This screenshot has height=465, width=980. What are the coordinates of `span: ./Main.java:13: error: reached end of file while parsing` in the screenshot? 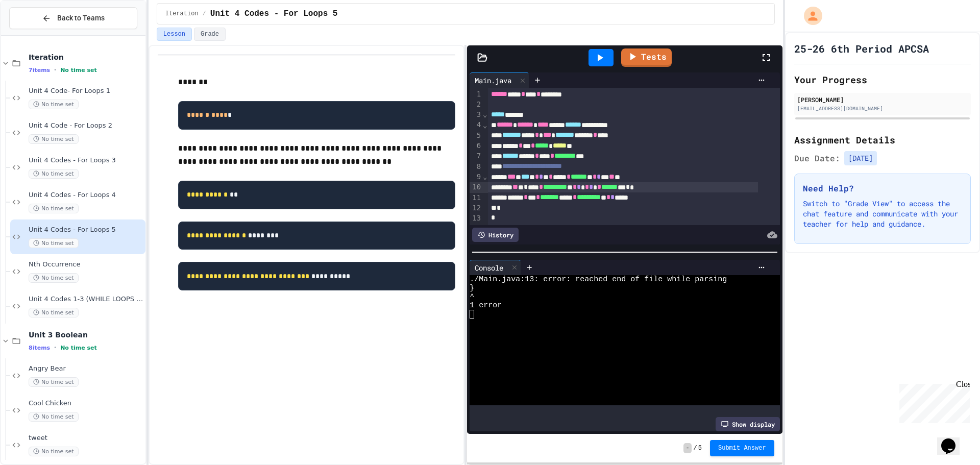 It's located at (598, 279).